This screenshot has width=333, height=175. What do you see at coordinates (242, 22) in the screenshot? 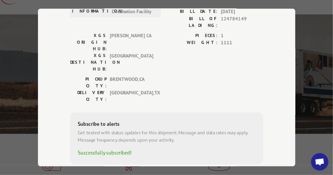
I see `span: 124784149` at bounding box center [242, 22].